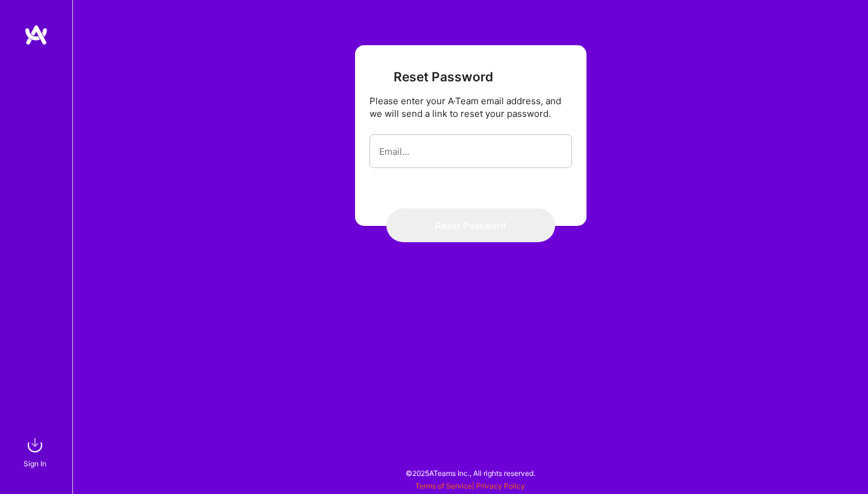 This screenshot has height=494, width=868. What do you see at coordinates (470, 472) in the screenshot?
I see `div: © 2025 ATeams Inc., All rights reserved.` at bounding box center [470, 472].